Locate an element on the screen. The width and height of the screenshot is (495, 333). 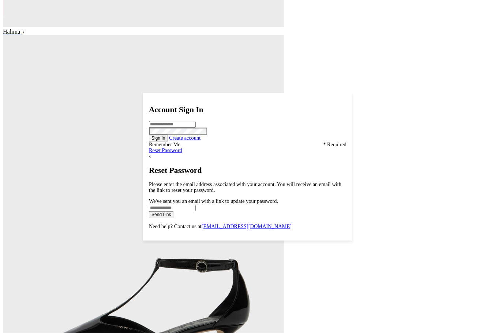
a: Reset Password is located at coordinates (165, 150).